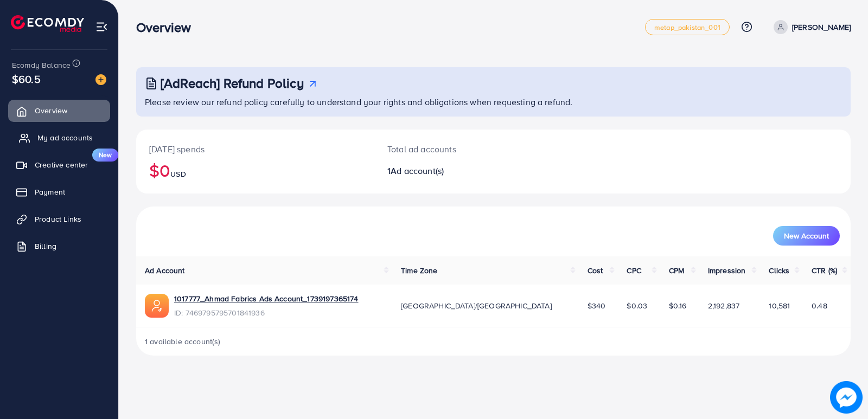  I want to click on span: 10,581, so click(779, 305).